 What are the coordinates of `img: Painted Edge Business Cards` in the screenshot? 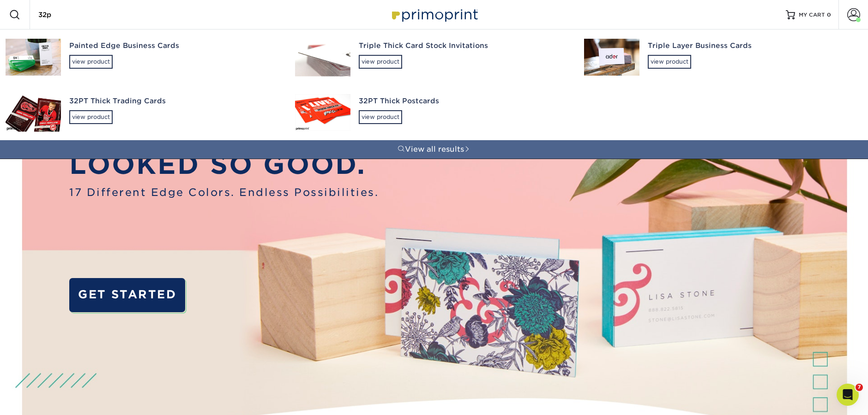 It's located at (34, 58).